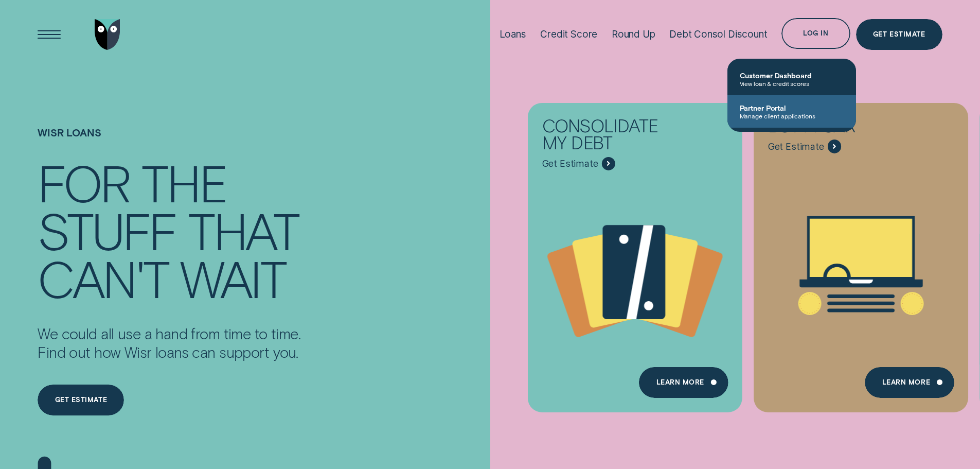 This screenshot has height=469, width=980. I want to click on span: View loan & credit scores, so click(792, 84).